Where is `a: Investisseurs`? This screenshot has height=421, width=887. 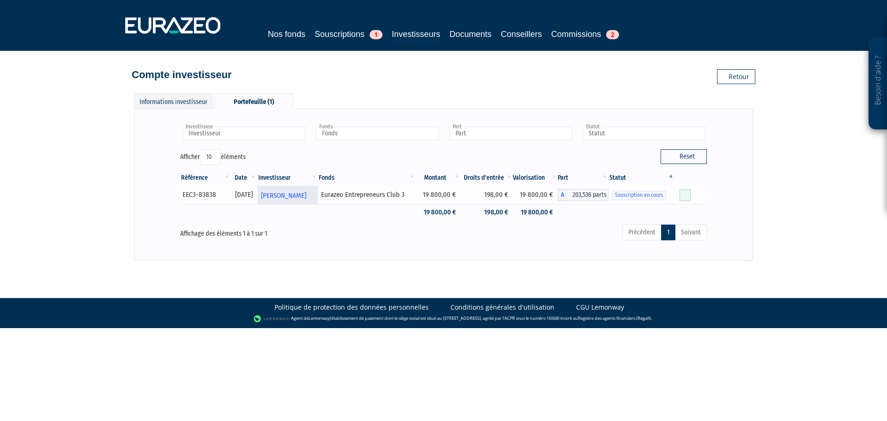 a: Investisseurs is located at coordinates (416, 35).